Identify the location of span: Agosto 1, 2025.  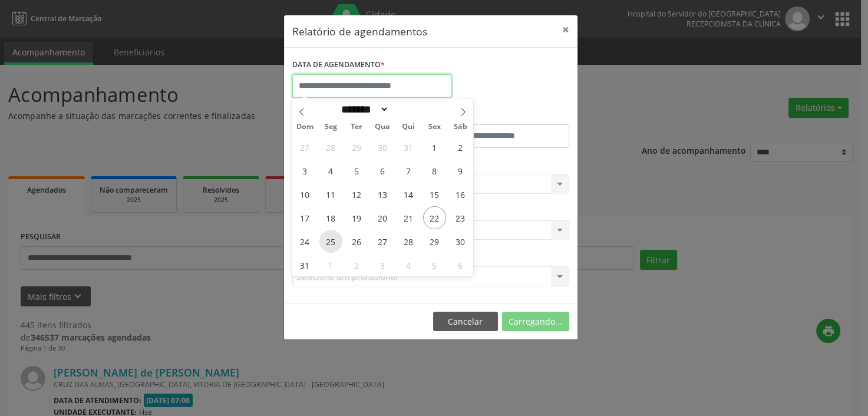
(434, 147).